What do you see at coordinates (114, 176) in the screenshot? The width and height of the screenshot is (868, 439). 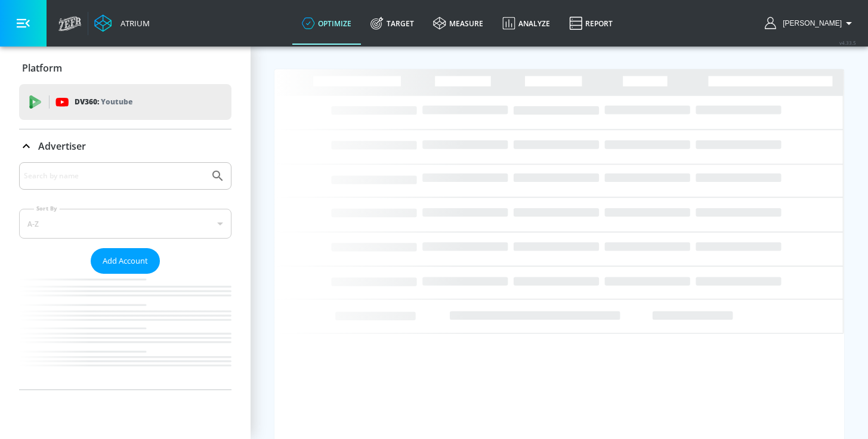 I see `input: Search by name` at bounding box center [114, 176].